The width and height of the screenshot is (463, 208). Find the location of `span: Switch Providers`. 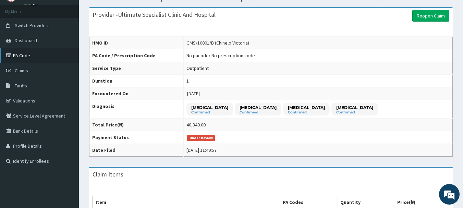

span: Switch Providers is located at coordinates (32, 25).